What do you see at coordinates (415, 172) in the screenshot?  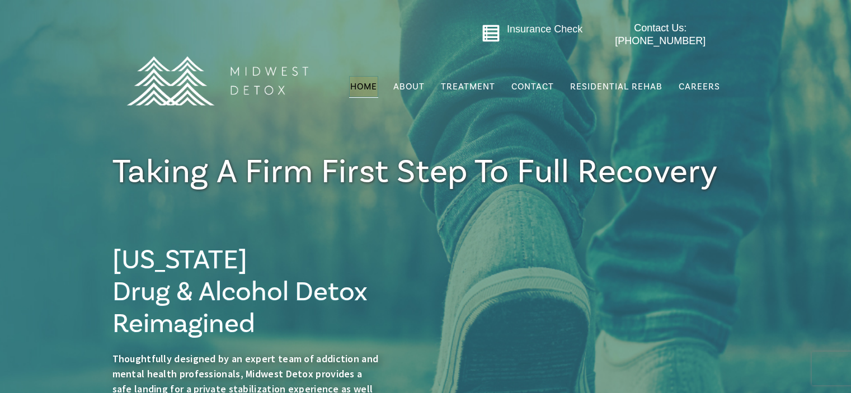 I see `span: Taking a firm First Step To full Recovery` at bounding box center [415, 172].